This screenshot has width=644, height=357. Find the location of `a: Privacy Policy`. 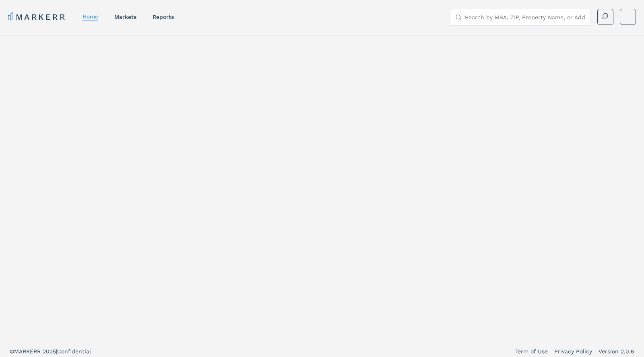

a: Privacy Policy is located at coordinates (573, 352).